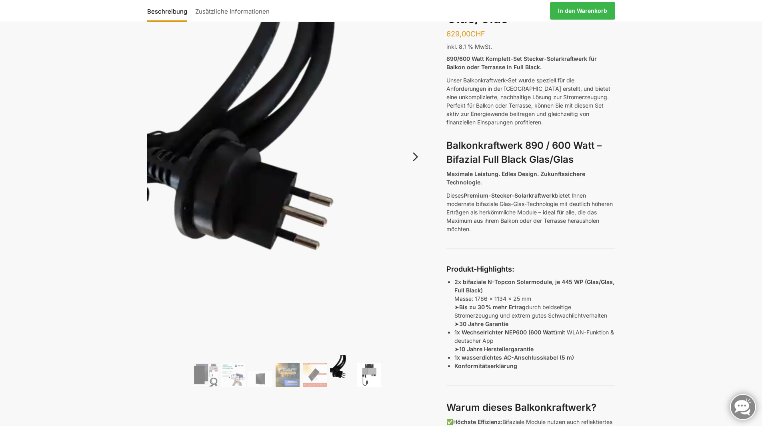 The height and width of the screenshot is (426, 762). I want to click on a: In den Warenkorb, so click(583, 11).